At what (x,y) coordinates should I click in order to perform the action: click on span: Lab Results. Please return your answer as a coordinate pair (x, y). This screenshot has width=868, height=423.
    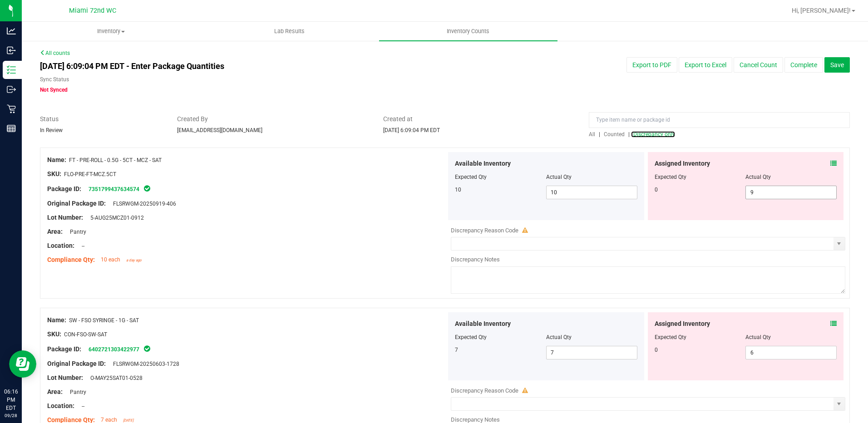
    Looking at the image, I should click on (289, 31).